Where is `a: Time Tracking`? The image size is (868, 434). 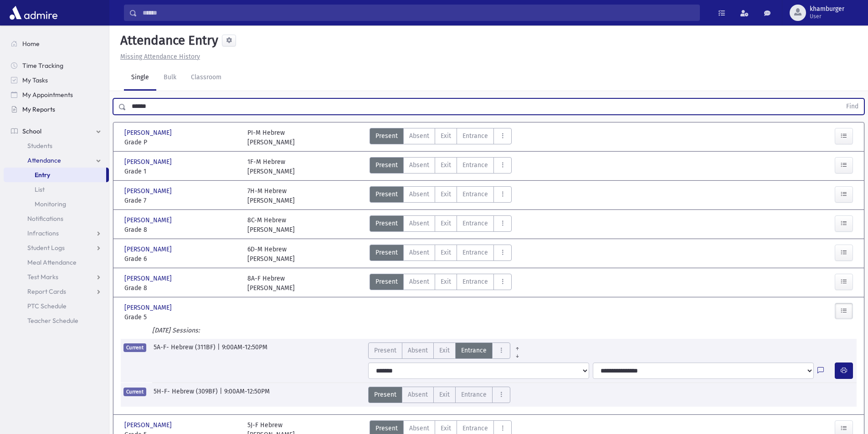
a: Time Tracking is located at coordinates (56, 66).